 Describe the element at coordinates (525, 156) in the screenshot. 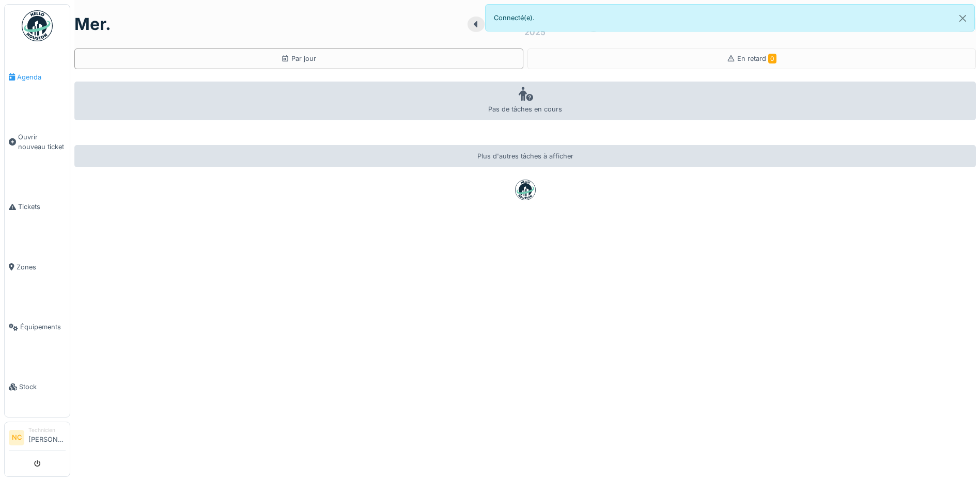

I see `div: Plus d'autres tâches à afficher` at that location.